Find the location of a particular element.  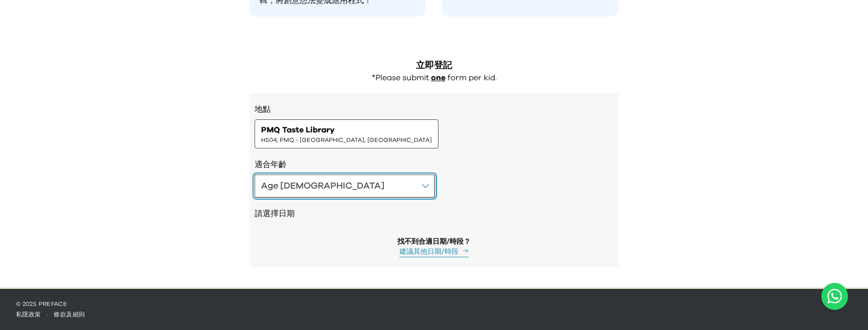

h2: 立即登記 is located at coordinates (434, 66).